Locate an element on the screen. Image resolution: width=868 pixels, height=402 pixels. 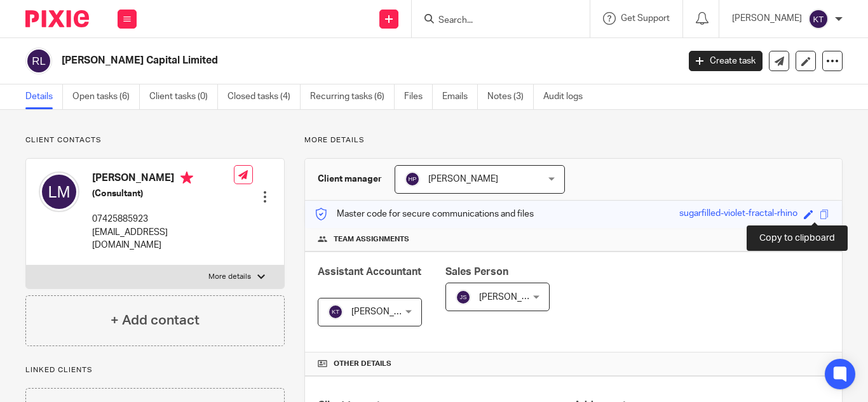
h5: (Consultant) is located at coordinates (163, 194).